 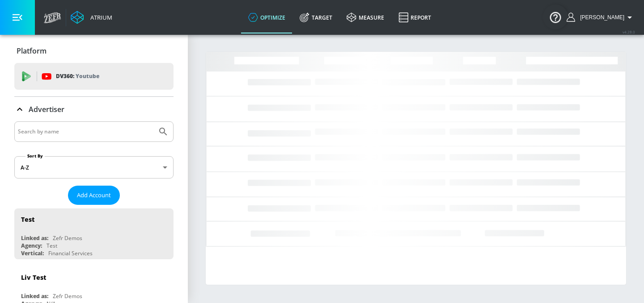 I want to click on div: DV360: Youtube, so click(x=94, y=76).